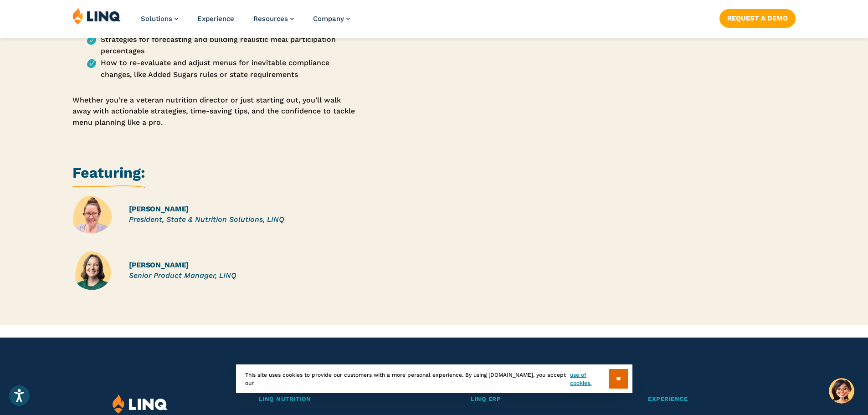 The width and height of the screenshot is (868, 415). I want to click on button: Hello, have a question? Let’s chat., so click(841, 391).